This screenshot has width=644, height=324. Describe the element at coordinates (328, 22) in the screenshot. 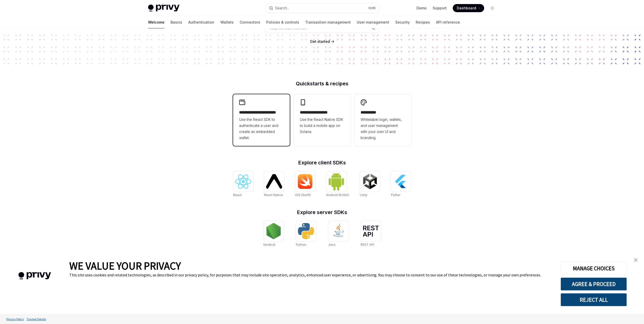

I see `a: Transaction management` at that location.